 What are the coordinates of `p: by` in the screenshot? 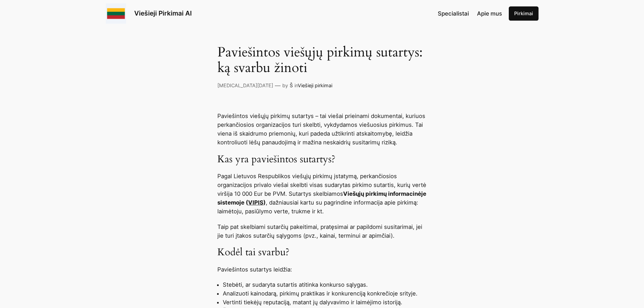 It's located at (285, 85).